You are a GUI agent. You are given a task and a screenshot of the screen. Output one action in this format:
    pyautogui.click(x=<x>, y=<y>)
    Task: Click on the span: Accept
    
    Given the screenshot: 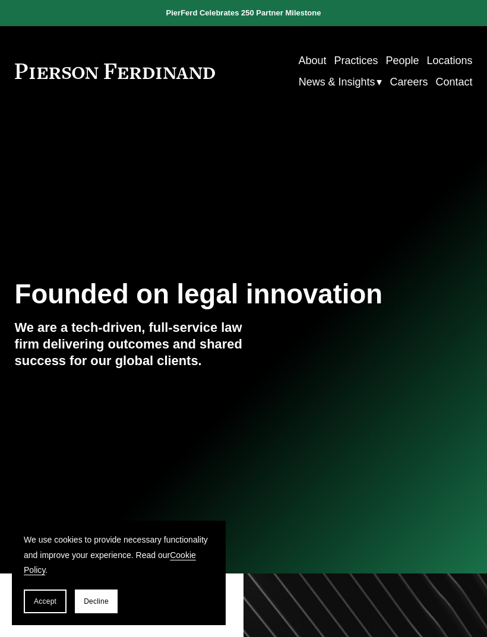 What is the action you would take?
    pyautogui.click(x=45, y=602)
    